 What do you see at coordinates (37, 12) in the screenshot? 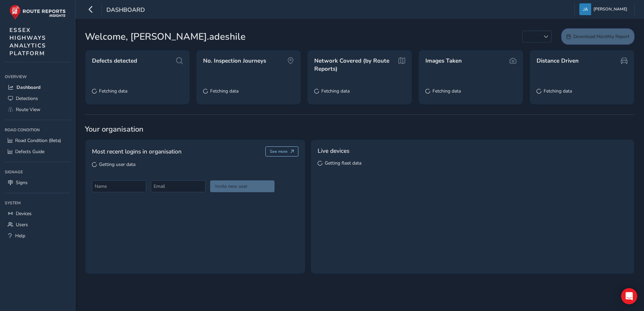
I see `img: rr logo` at bounding box center [37, 12].